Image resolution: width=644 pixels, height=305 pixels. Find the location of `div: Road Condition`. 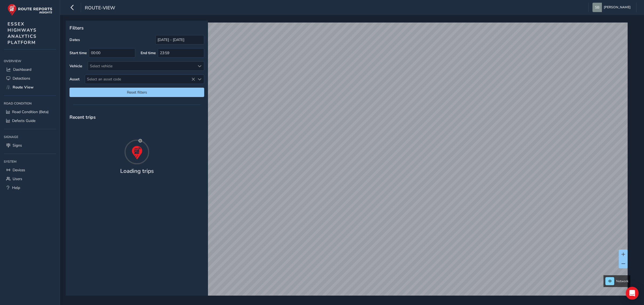

div: Road Condition is located at coordinates (30, 104).